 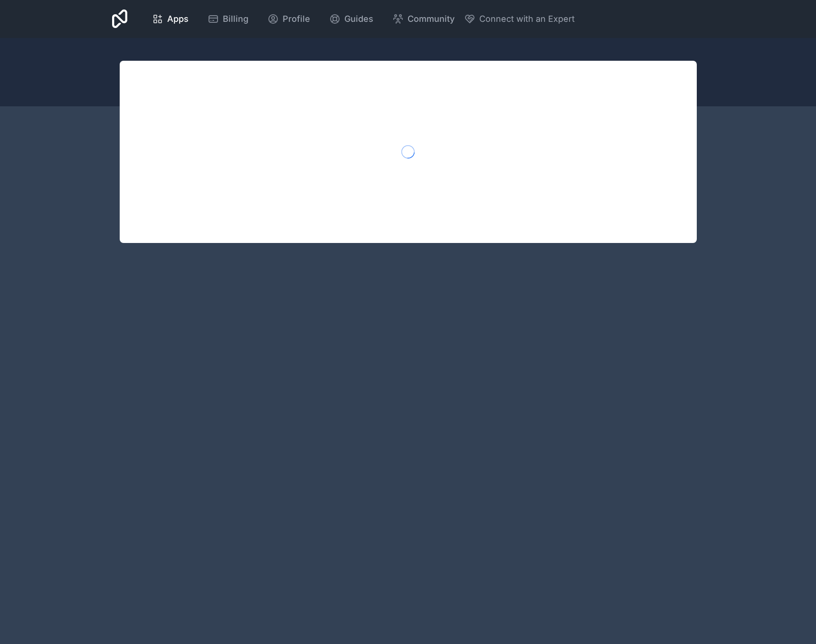 I want to click on span: Community, so click(x=431, y=19).